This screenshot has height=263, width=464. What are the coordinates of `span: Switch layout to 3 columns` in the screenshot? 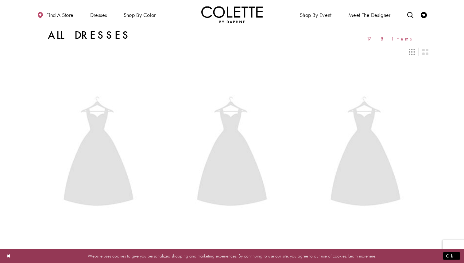 It's located at (412, 52).